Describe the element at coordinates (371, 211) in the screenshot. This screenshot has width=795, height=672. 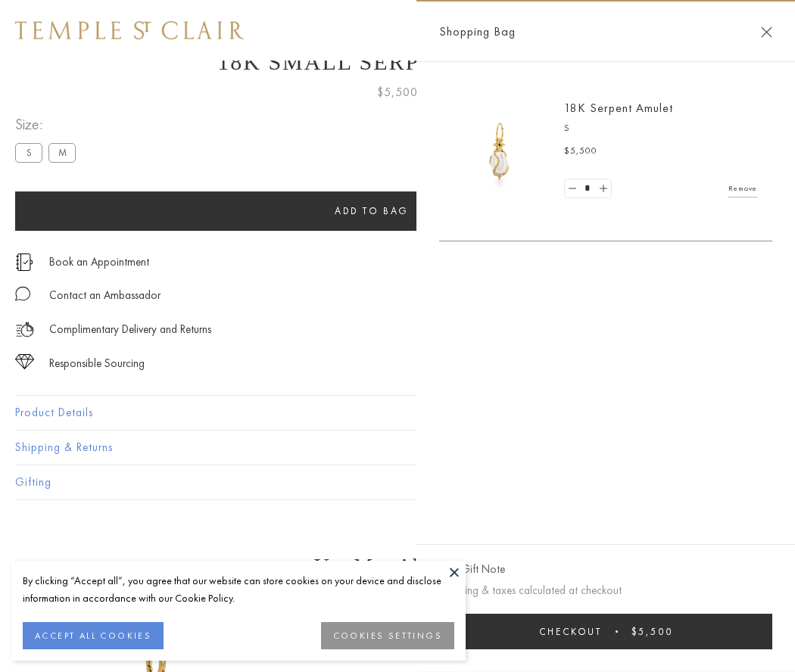
I see `button: Add to bag` at that location.